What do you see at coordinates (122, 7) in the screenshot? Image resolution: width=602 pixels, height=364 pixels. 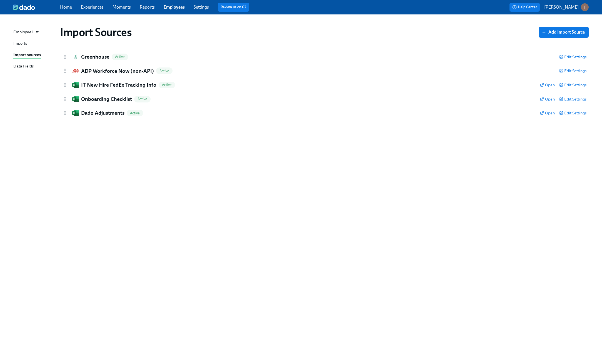 I see `a: Moments` at bounding box center [122, 7].